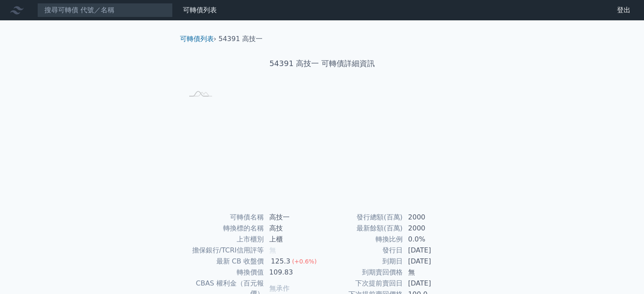 The height and width of the screenshot is (294, 644). What do you see at coordinates (624, 10) in the screenshot?
I see `a: 登出` at bounding box center [624, 10].